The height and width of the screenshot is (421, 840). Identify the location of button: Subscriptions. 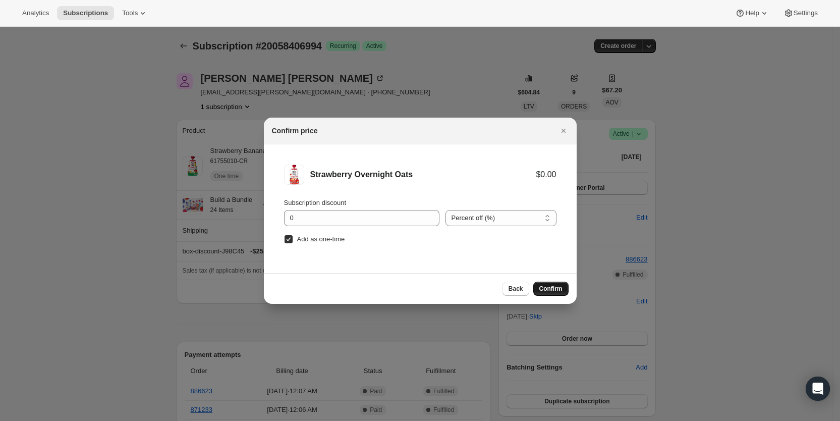
(85, 13).